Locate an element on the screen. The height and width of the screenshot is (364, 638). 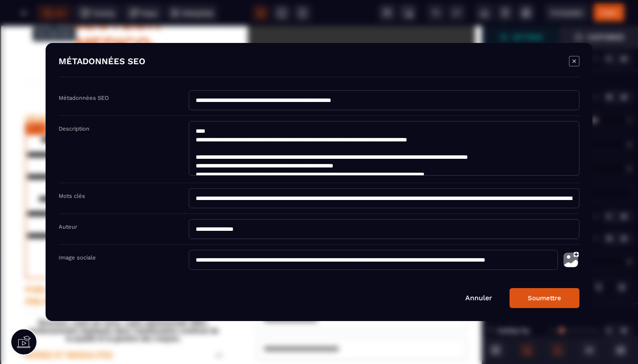
label: Mots clés is located at coordinates (71, 196).